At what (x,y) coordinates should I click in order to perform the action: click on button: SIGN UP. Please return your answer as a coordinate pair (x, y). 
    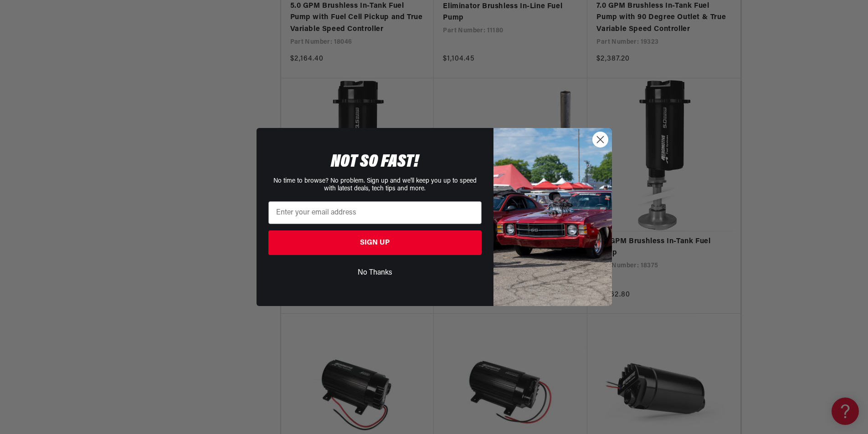
    Looking at the image, I should click on (375, 243).